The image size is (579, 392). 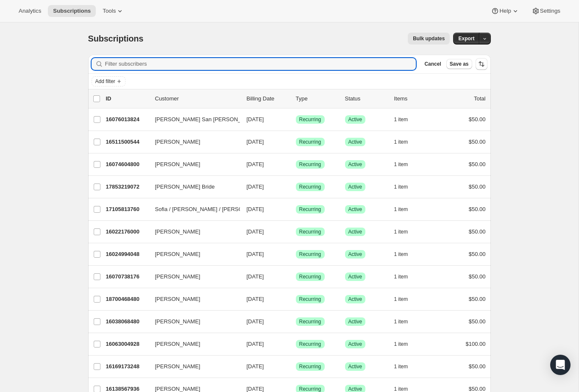 I want to click on p: Billing Date, so click(x=268, y=99).